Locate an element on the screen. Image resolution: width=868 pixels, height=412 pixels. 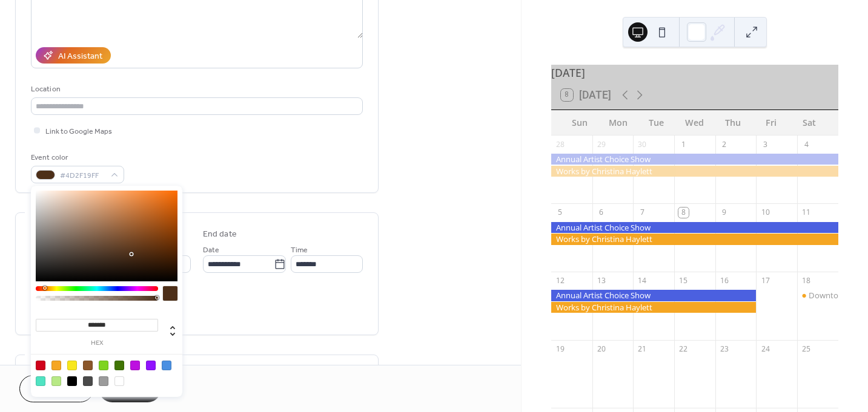
div: #000000 is located at coordinates (72, 382).